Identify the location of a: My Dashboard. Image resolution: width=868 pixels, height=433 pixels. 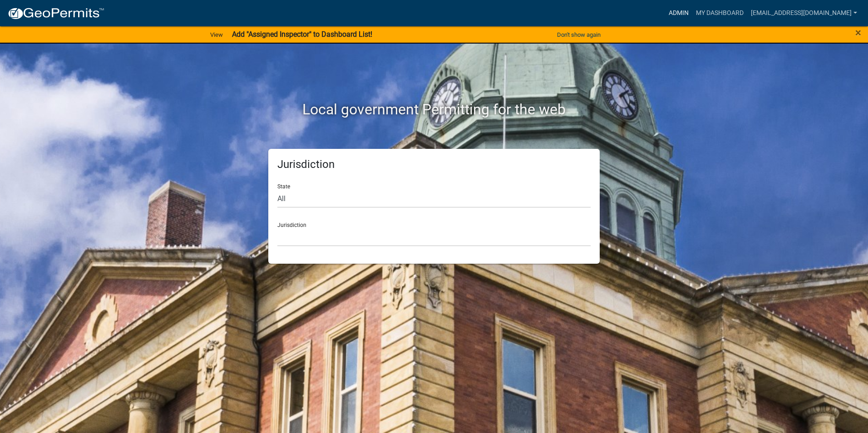
(720, 13).